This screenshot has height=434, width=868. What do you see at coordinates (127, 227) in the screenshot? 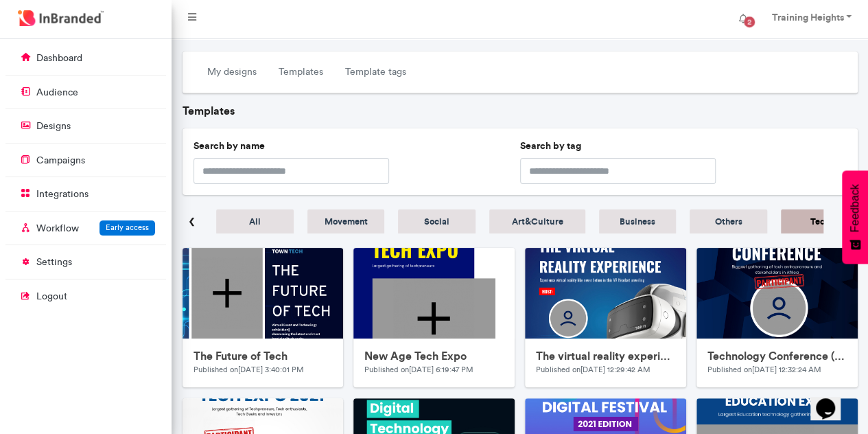
I see `span: Early access` at bounding box center [127, 227].